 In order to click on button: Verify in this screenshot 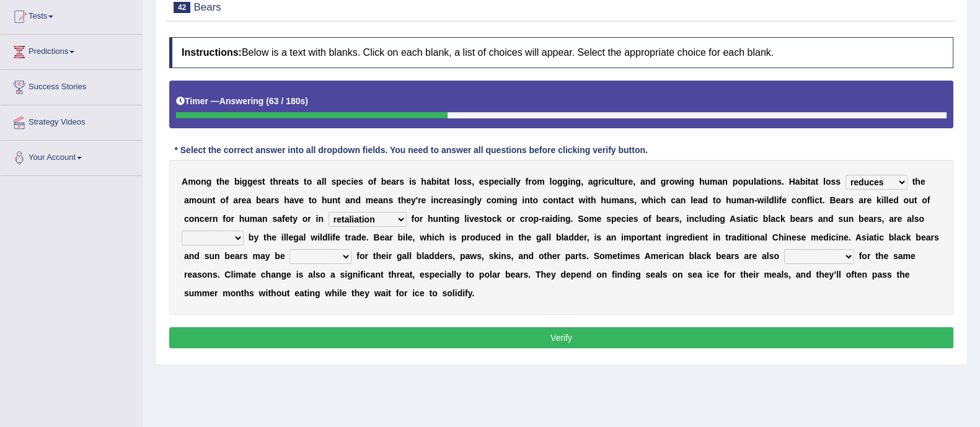, I will do `click(561, 338)`.